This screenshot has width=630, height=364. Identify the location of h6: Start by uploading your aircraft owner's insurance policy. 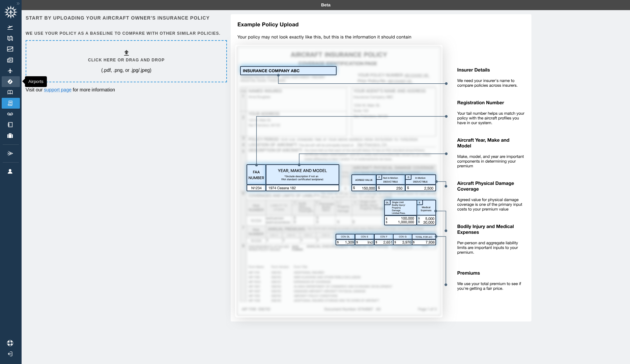
(126, 18).